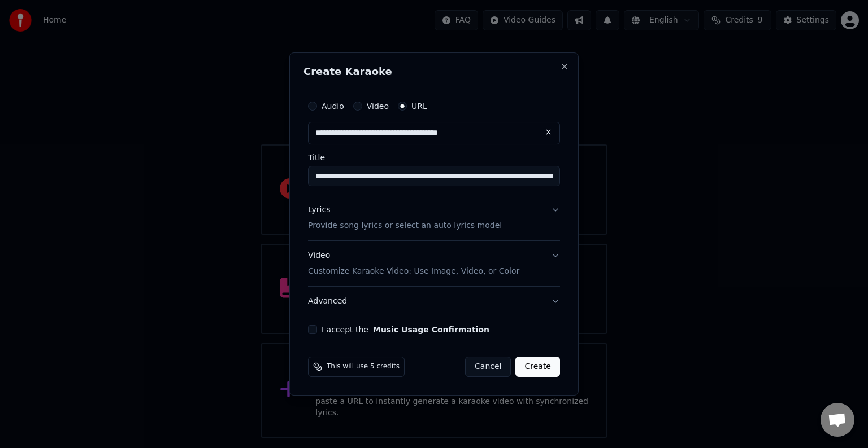 This screenshot has height=448, width=868. What do you see at coordinates (413, 263) in the screenshot?
I see `div: Video` at bounding box center [413, 263].